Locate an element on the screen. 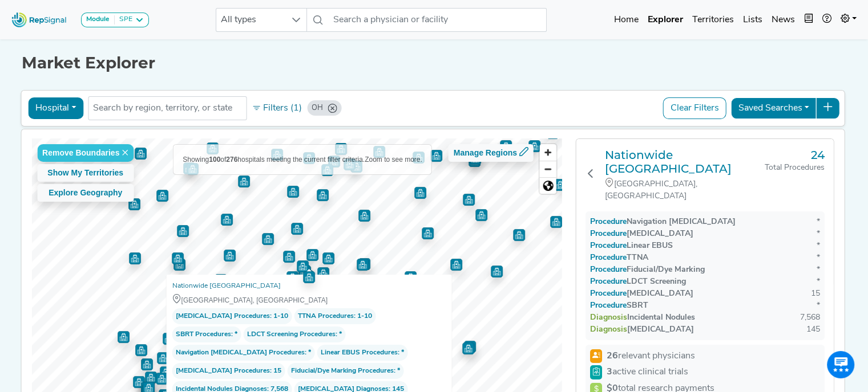  div: Fiducial/Dye Marking is located at coordinates (647, 269).